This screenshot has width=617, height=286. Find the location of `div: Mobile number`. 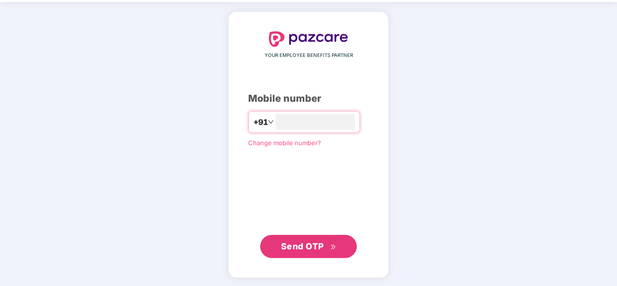

div: Mobile number is located at coordinates (309, 99).